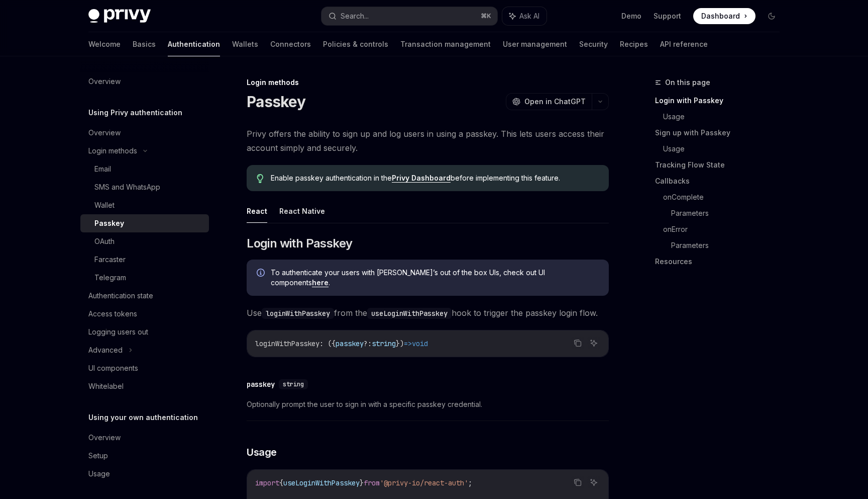 The height and width of the screenshot is (499, 868). What do you see at coordinates (104, 44) in the screenshot?
I see `a: Welcome` at bounding box center [104, 44].